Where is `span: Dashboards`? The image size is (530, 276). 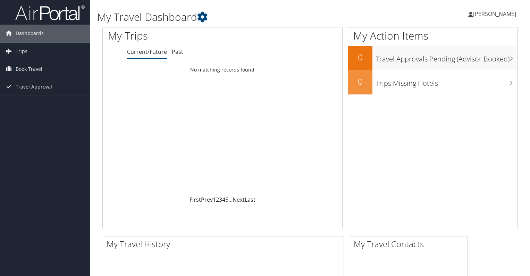 span: Dashboards is located at coordinates (30, 33).